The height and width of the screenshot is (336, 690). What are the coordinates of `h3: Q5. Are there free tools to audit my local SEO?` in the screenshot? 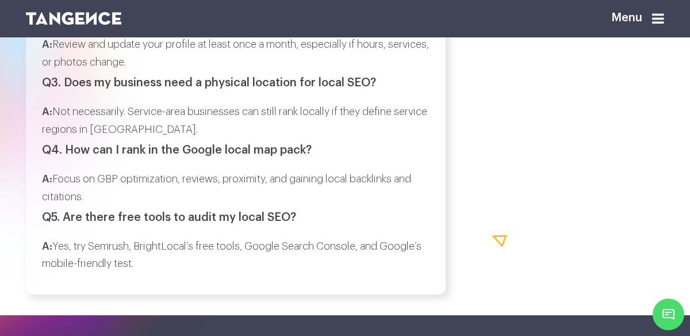 It's located at (236, 217).